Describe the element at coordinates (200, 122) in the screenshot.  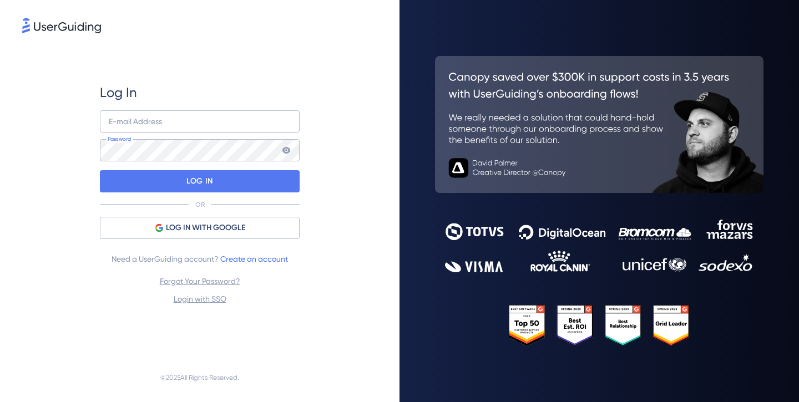
I see `input: example@company.com` at that location.